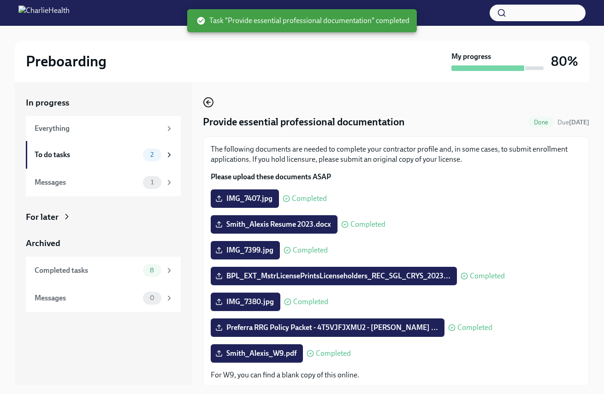 Image resolution: width=604 pixels, height=394 pixels. Describe the element at coordinates (152, 154) in the screenshot. I see `span: 2` at that location.